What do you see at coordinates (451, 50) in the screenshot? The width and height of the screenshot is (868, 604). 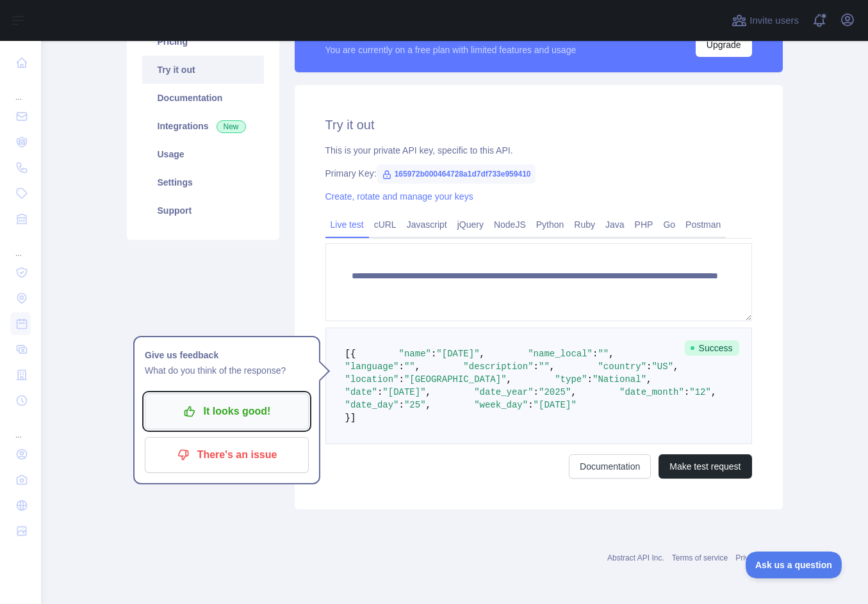 I see `div: You are currently on a free plan with limited features and usage` at bounding box center [451, 50].